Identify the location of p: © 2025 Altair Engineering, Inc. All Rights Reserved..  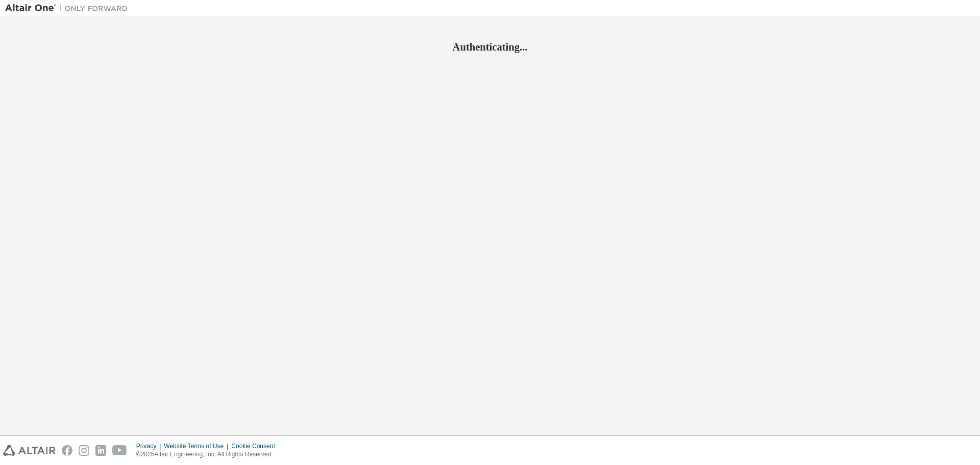
(209, 454).